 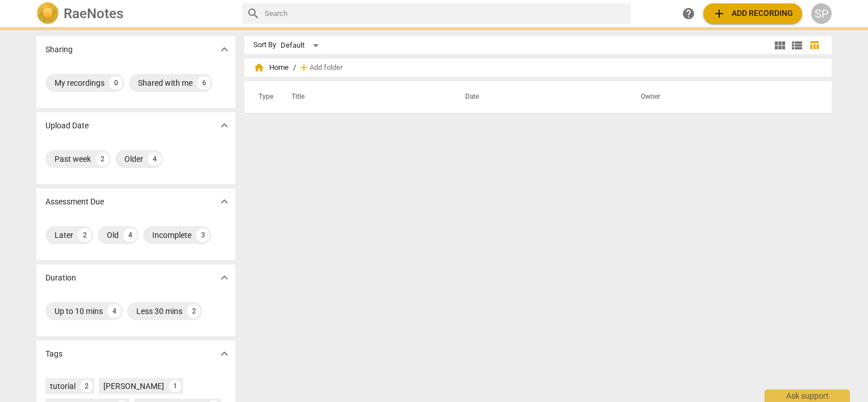 What do you see at coordinates (165, 83) in the screenshot?
I see `div: Shared with me` at bounding box center [165, 83].